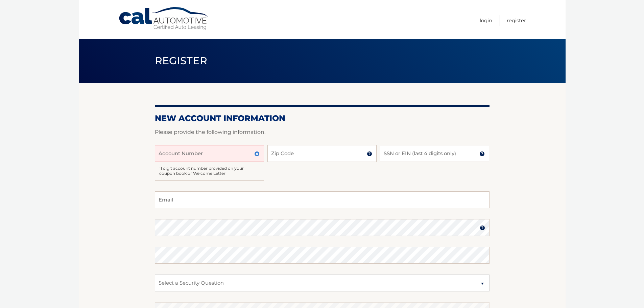 This screenshot has height=308, width=644. Describe the element at coordinates (257, 154) in the screenshot. I see `img: close.svg` at that location.